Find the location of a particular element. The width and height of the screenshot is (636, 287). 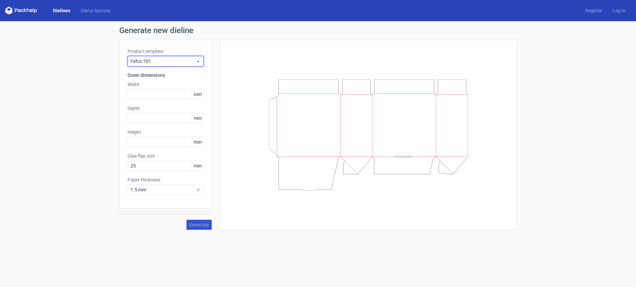

h1: Generate new dieline is located at coordinates (318, 30).